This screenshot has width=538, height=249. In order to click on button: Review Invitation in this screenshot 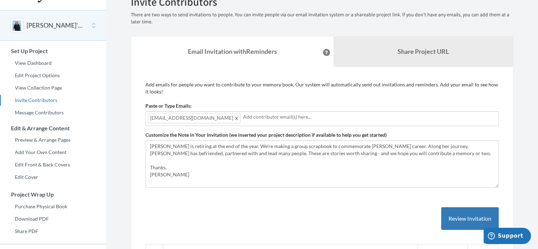, I will do `click(470, 218)`.